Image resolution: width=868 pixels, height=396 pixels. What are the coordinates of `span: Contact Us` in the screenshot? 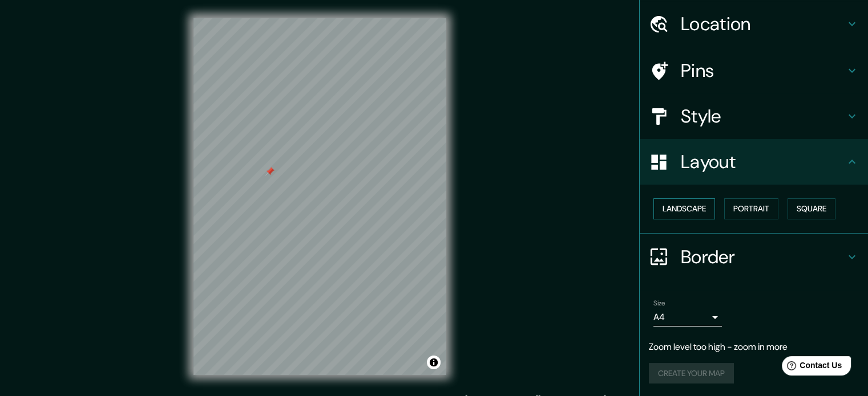 It's located at (54, 14).